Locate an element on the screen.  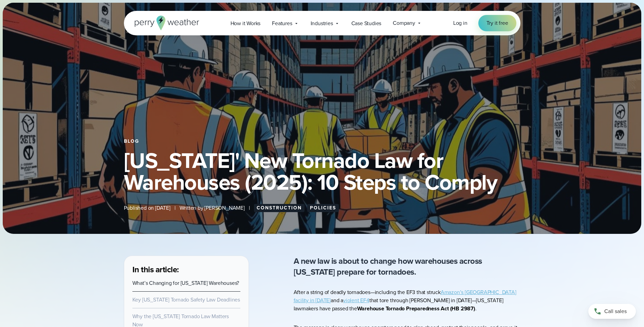
a: How it Works is located at coordinates (245, 23).